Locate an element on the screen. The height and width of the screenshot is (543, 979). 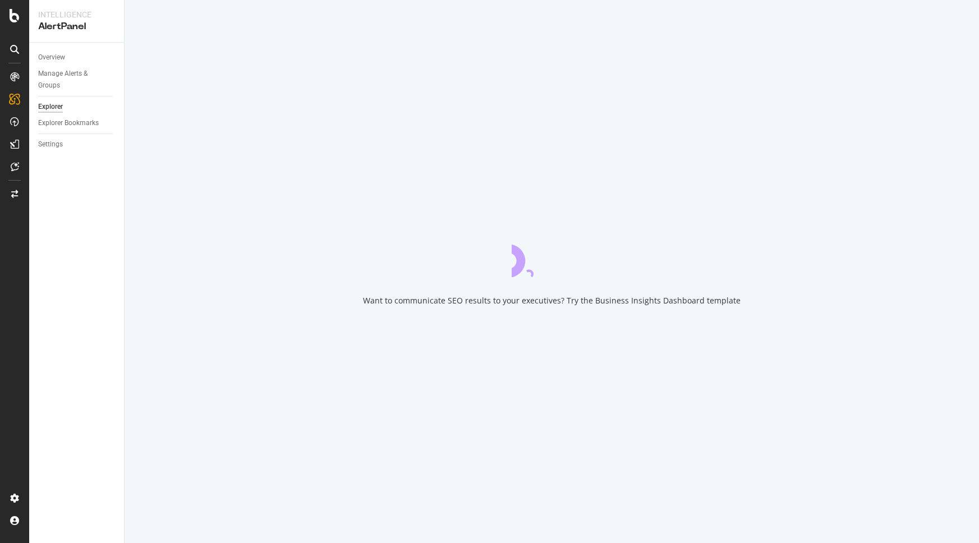
a: Manage Alerts & Groups is located at coordinates (77, 80).